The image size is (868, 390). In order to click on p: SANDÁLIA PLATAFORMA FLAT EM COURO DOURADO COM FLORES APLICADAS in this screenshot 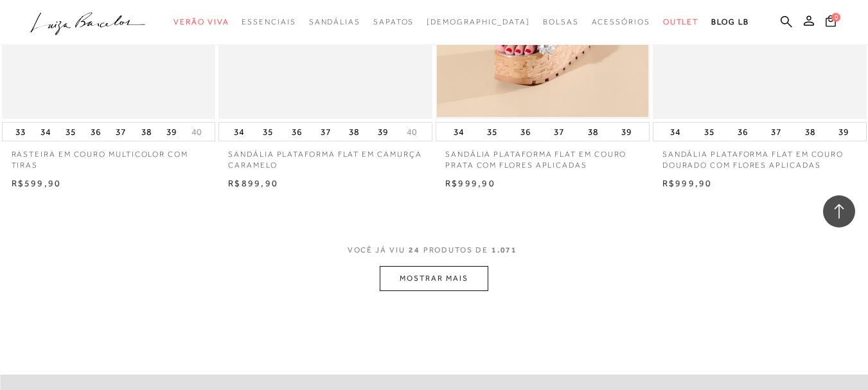, I will do `click(759, 156)`.